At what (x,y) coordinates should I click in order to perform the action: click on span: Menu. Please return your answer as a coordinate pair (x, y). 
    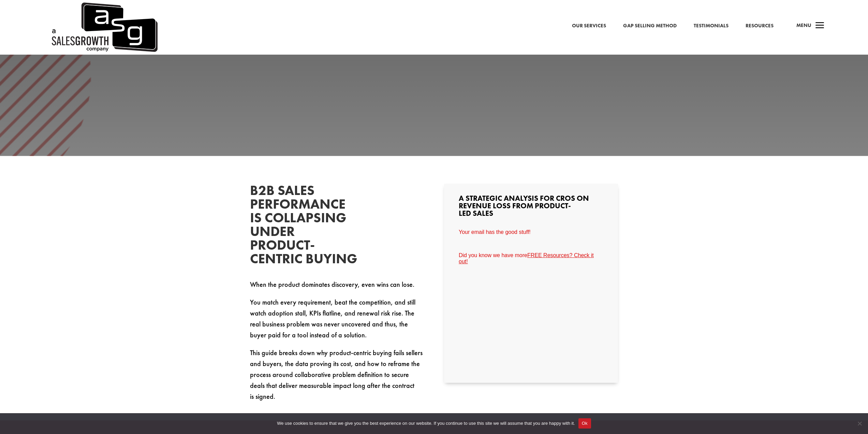
    Looking at the image, I should click on (804, 25).